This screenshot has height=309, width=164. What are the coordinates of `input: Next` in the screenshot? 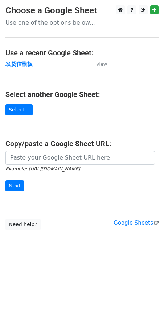 It's located at (14, 186).